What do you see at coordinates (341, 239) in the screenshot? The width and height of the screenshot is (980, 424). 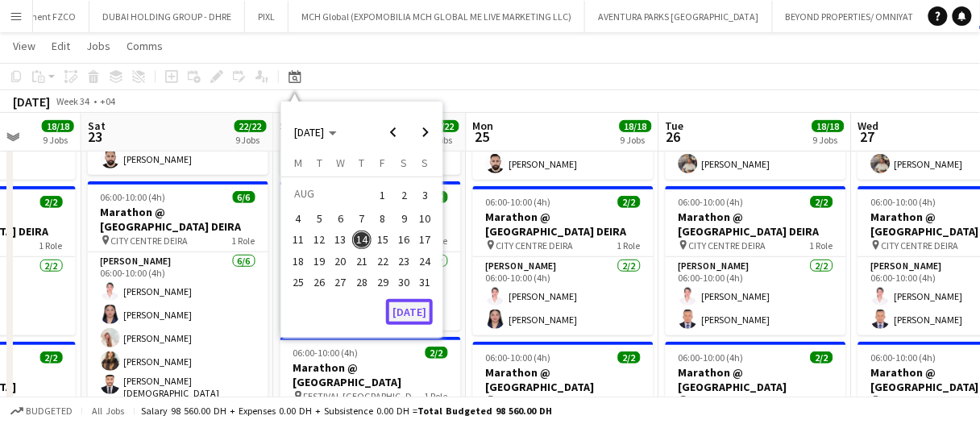 I see `button: 13-08-2025` at bounding box center [341, 239].